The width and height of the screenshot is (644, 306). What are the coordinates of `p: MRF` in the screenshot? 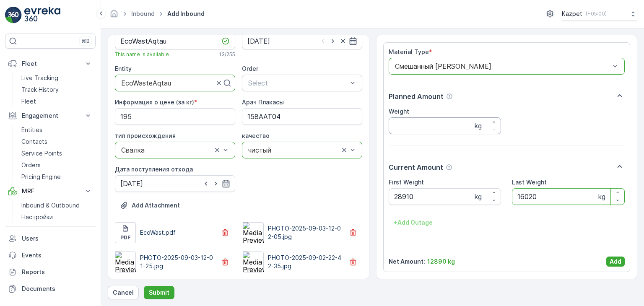 It's located at (50, 191).